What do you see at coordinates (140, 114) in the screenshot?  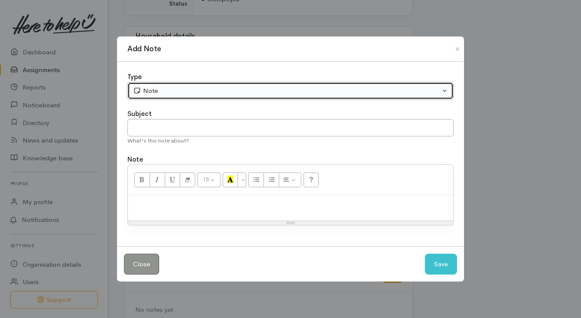 I see `label: Subject` at bounding box center [140, 114].